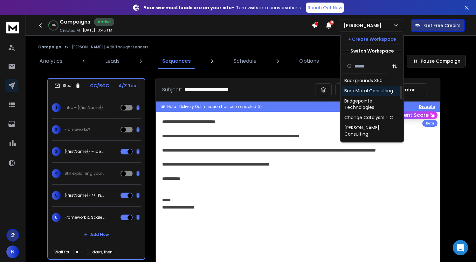 Image resolution: width=476 pixels, height=262 pixels. I want to click on span: 21, so click(332, 23).